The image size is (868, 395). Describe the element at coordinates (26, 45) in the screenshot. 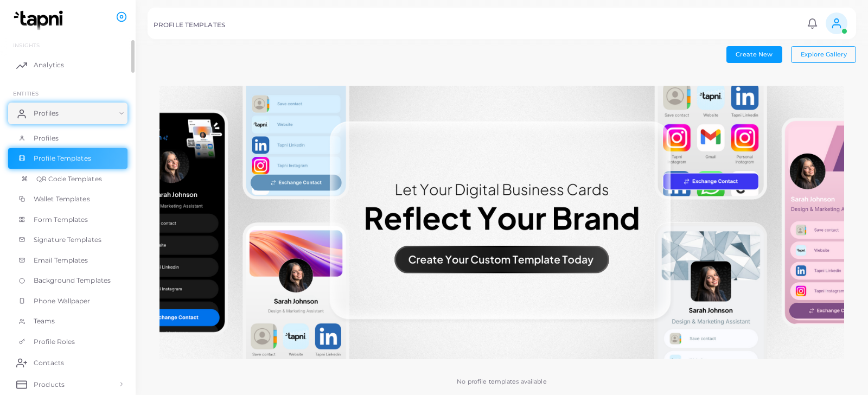

I see `span: INSIGHTS` at that location.